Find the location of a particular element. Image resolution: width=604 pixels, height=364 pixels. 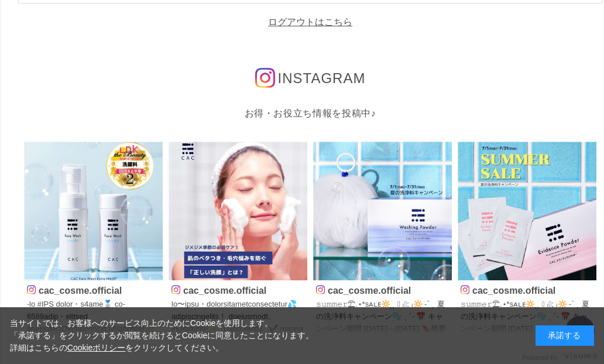

a: Cookieポリシー is located at coordinates (97, 348).